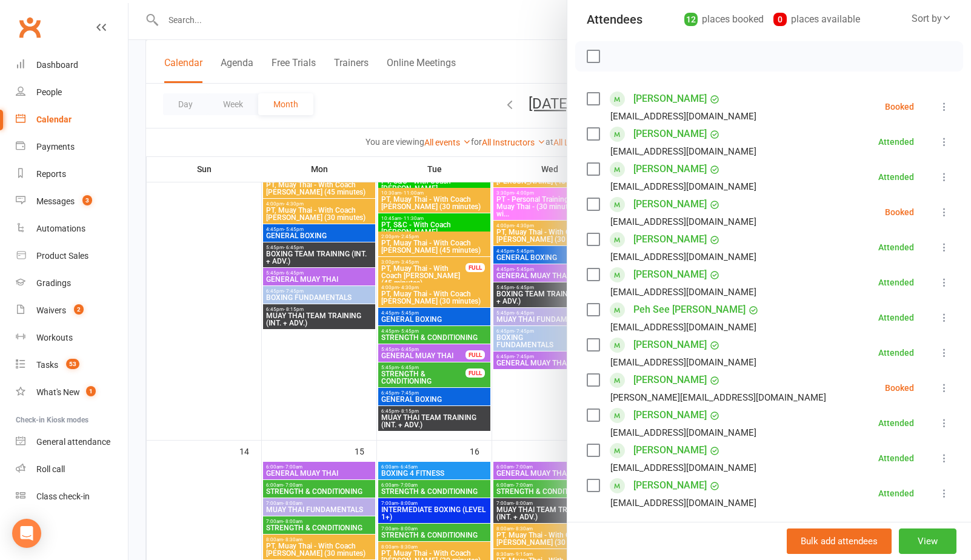  Describe the element at coordinates (839, 541) in the screenshot. I see `button: Bulk add attendees` at that location.